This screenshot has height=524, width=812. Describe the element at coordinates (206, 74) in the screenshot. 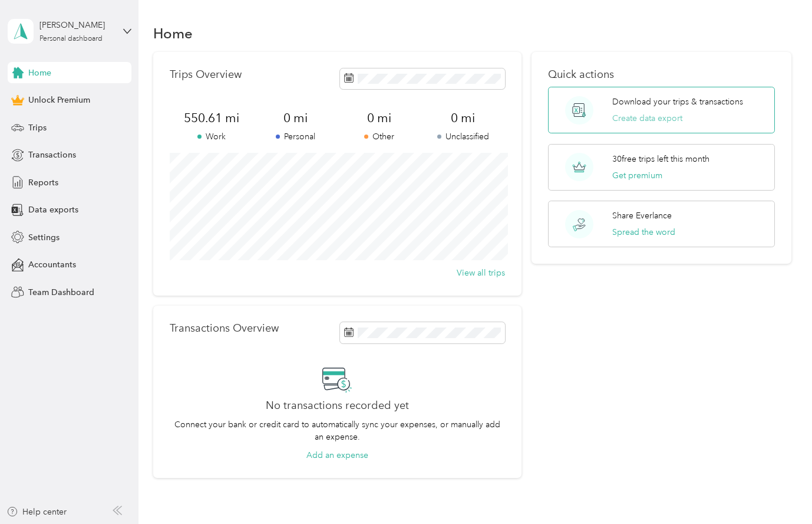

I see `p: Trips Overview` at that location.